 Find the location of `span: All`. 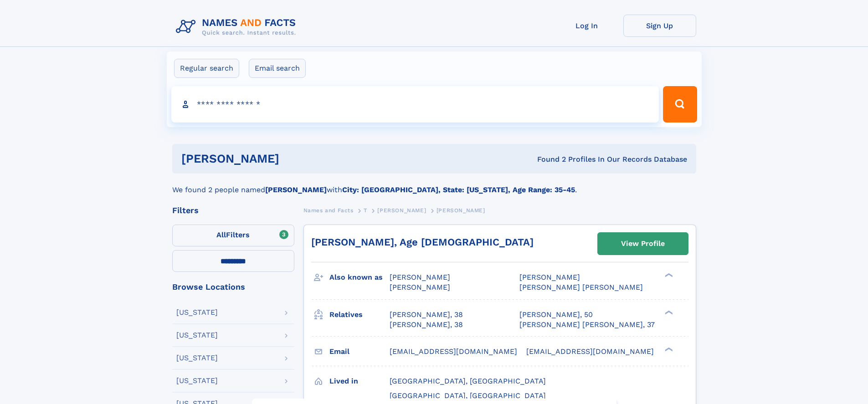

span: All is located at coordinates (221, 235).